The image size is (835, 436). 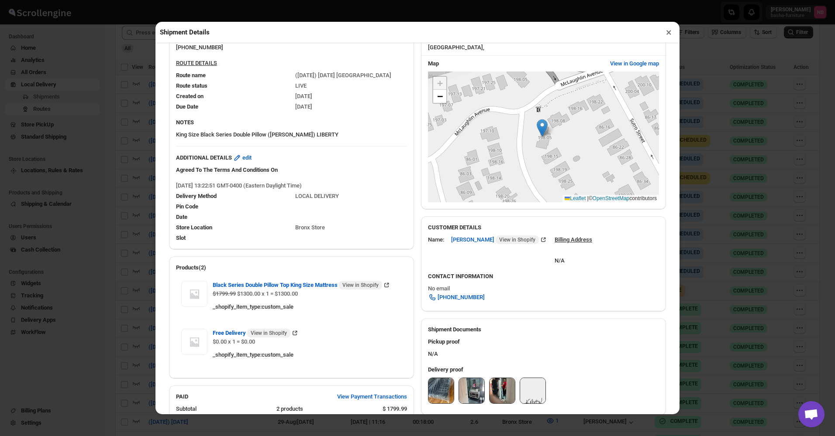 I want to click on span: Delivery Method, so click(x=196, y=196).